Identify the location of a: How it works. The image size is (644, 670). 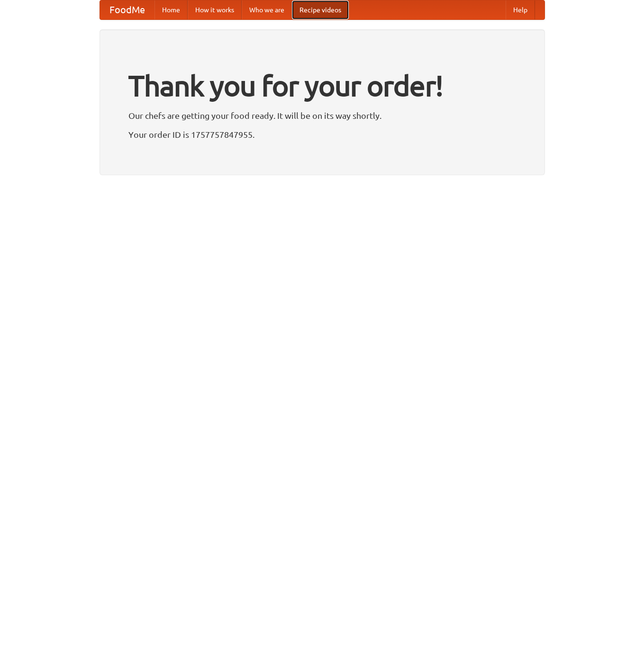
(215, 10).